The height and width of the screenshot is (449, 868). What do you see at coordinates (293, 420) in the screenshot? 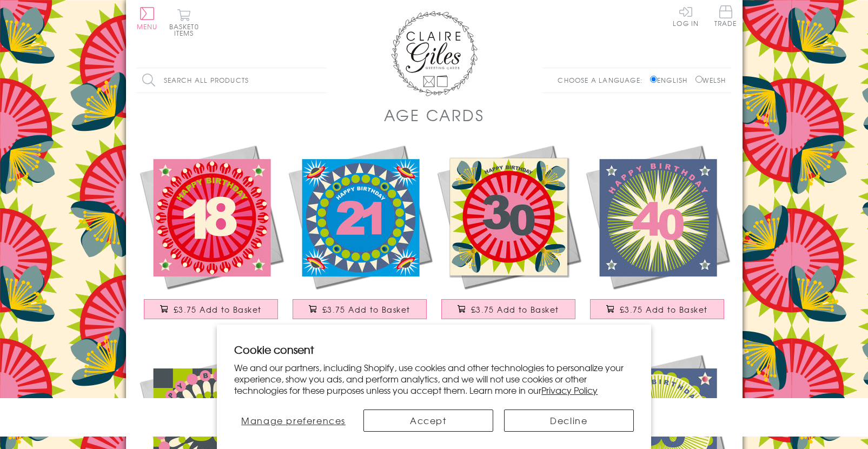
I see `button: Manage preferences` at bounding box center [293, 420].